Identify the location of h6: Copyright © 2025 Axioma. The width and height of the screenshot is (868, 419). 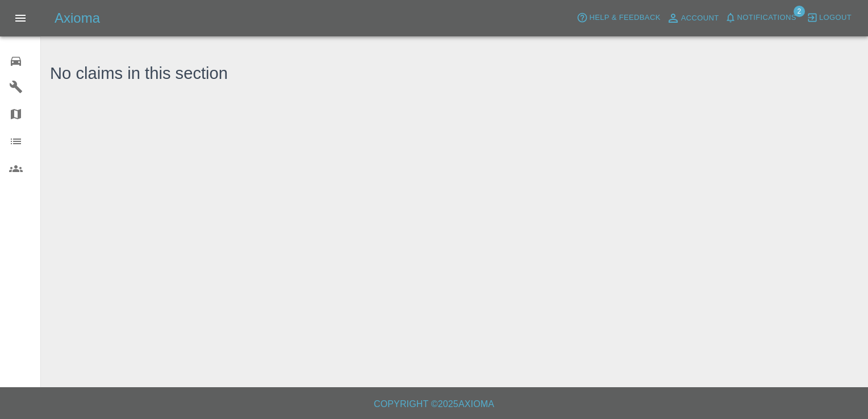
(434, 404).